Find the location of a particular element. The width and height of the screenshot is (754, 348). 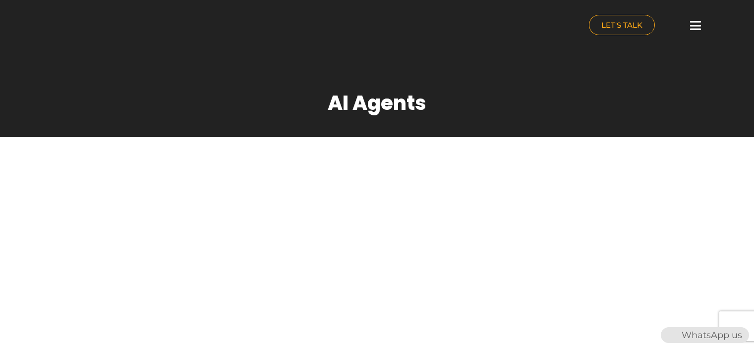

a: nuance-qatar_logo is located at coordinates (199, 26).